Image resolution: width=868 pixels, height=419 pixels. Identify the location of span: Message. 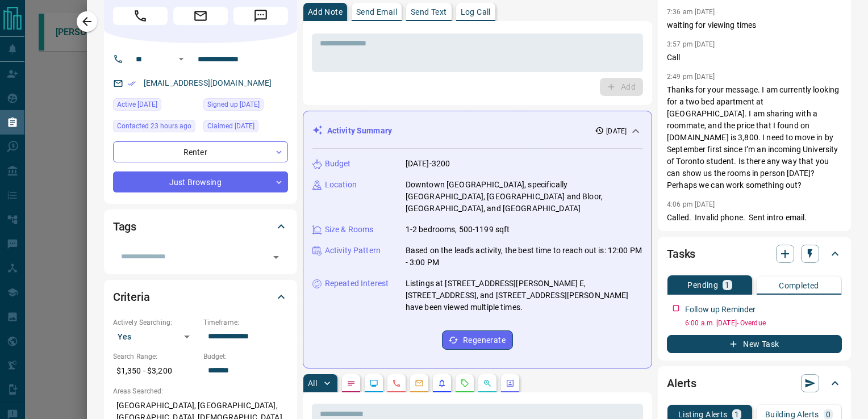
(261, 16).